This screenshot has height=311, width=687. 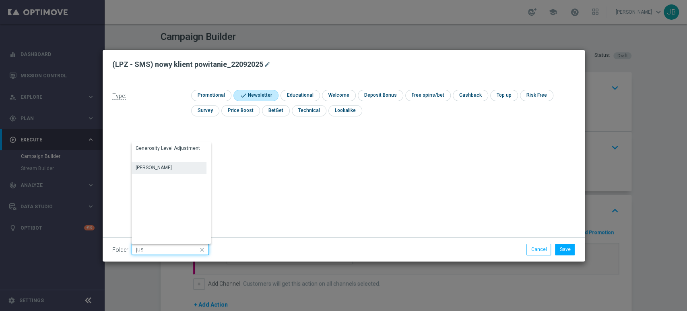 What do you see at coordinates (539, 249) in the screenshot?
I see `button: Cancel` at bounding box center [539, 249].